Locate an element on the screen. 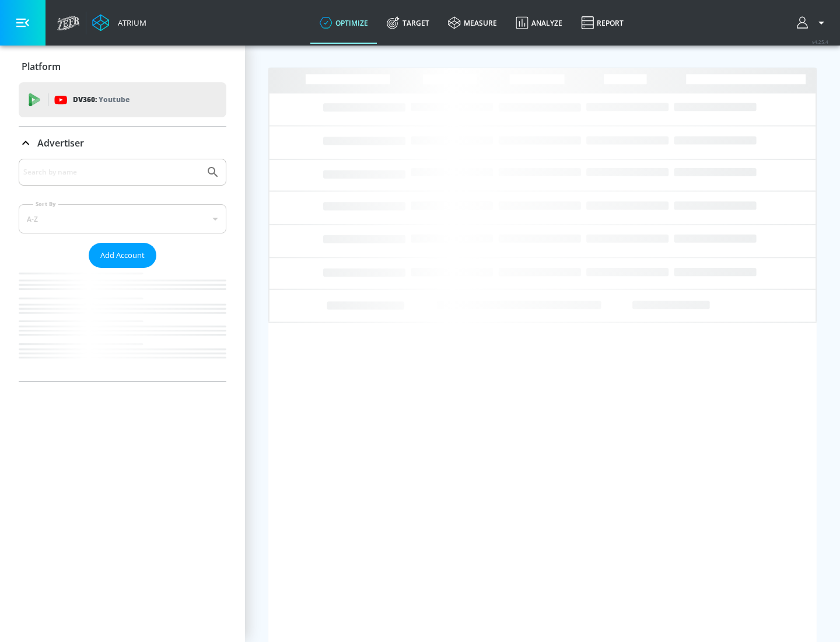 The width and height of the screenshot is (840, 642). a: Target is located at coordinates (408, 23).